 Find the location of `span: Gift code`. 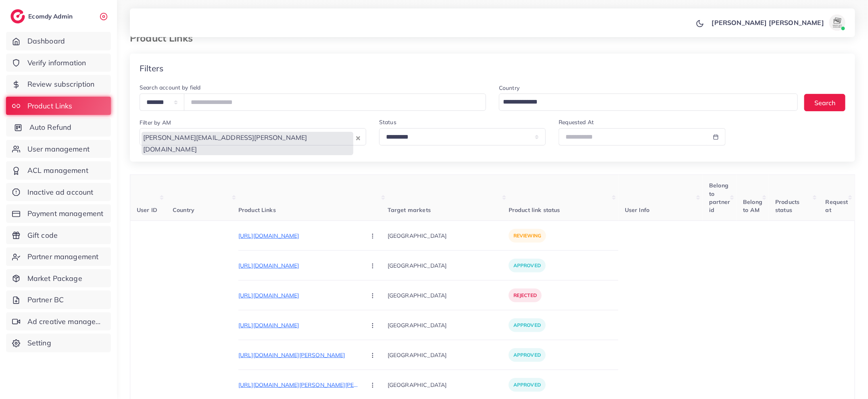

span: Gift code is located at coordinates (42, 235).